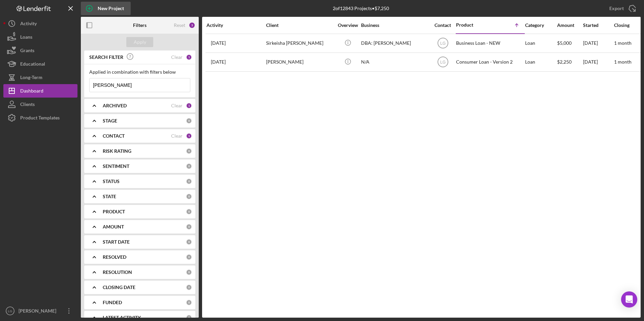 Image resolution: width=644 pixels, height=321 pixels. Describe the element at coordinates (106, 9) in the screenshot. I see `button: New Project` at that location.